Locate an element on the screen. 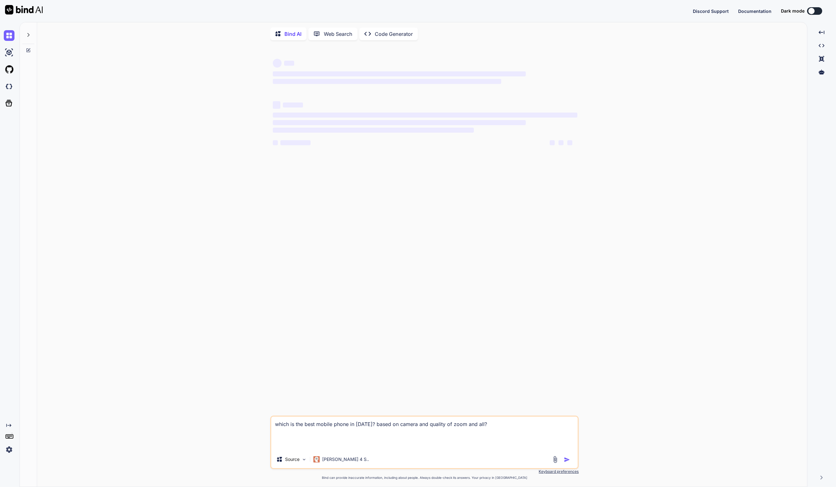 Image resolution: width=836 pixels, height=487 pixels. img: icon is located at coordinates (567, 460).